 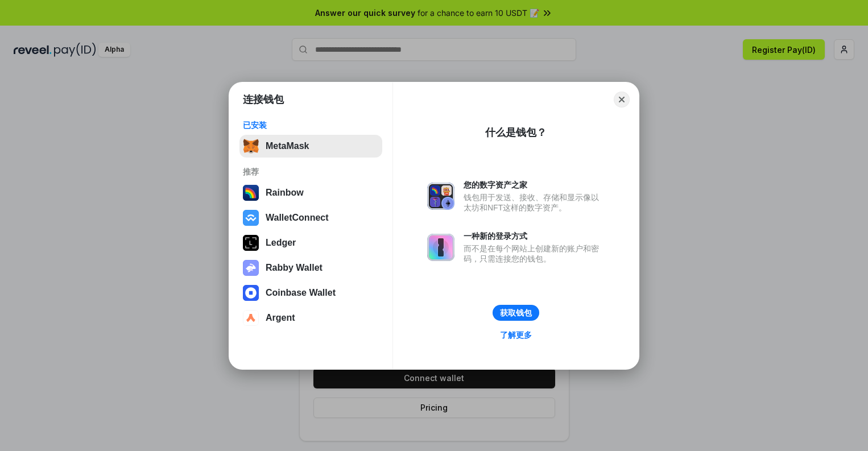 What do you see at coordinates (534, 236) in the screenshot?
I see `div: 一种新的登录方式` at bounding box center [534, 236].